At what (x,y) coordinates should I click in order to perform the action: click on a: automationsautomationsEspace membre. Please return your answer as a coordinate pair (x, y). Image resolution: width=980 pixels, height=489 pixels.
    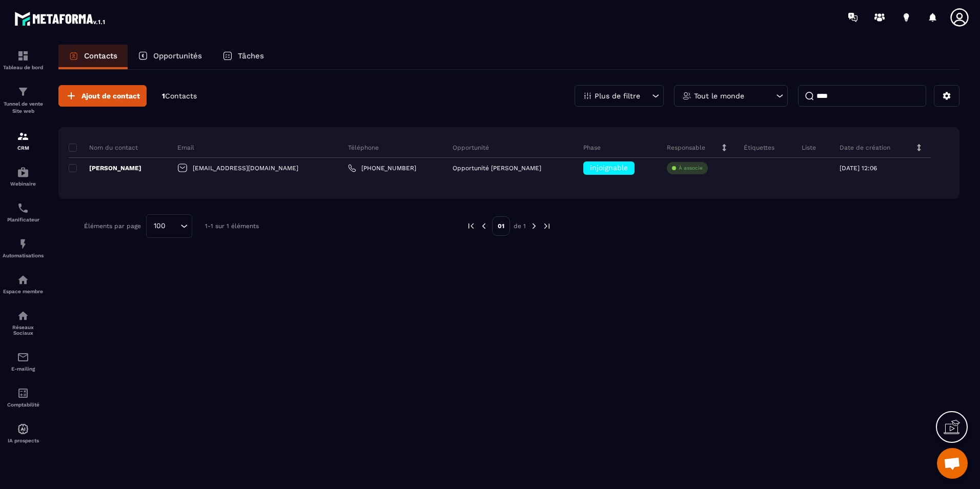
    Looking at the image, I should click on (23, 283).